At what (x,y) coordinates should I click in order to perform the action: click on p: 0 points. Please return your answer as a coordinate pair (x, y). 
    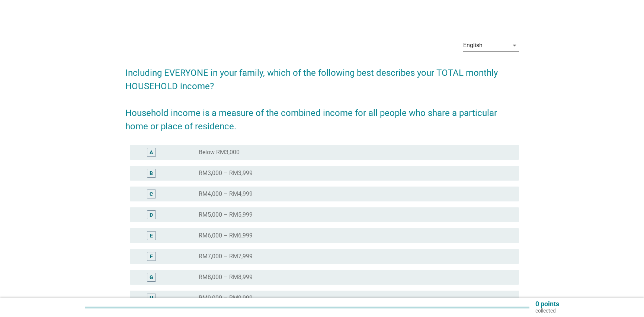
    Looking at the image, I should click on (547, 304).